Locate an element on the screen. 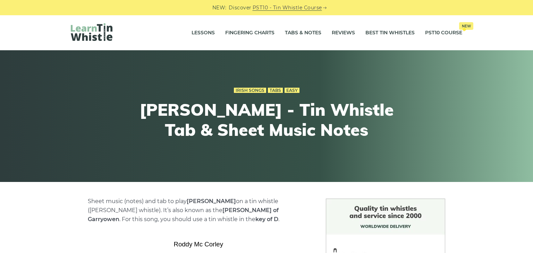 Image resolution: width=533 pixels, height=253 pixels. a: PST10 CourseNew is located at coordinates (444, 33).